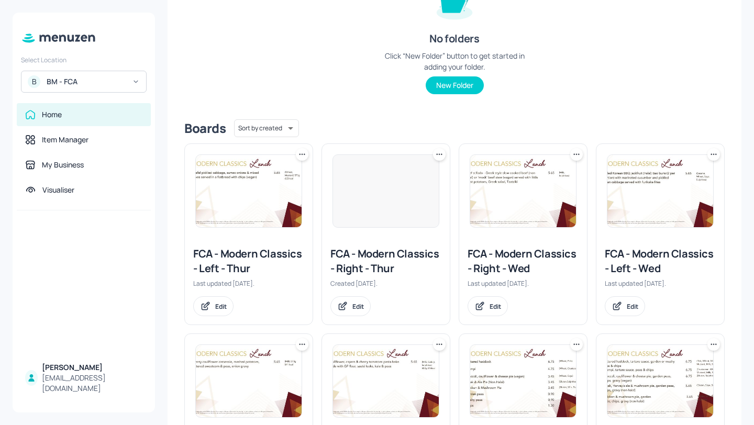 The width and height of the screenshot is (754, 425). I want to click on img: 2025-09-05-1757067695663ufzho6b1bgn.jpeg, so click(523, 381).